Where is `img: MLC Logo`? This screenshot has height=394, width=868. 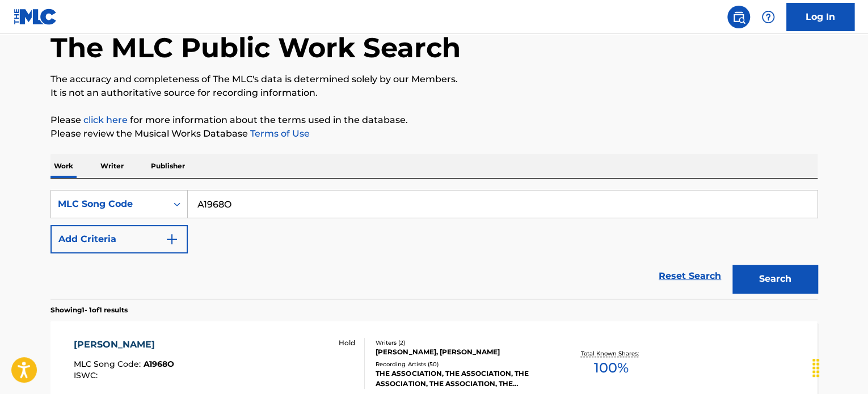
img: MLC Logo is located at coordinates (35, 16).